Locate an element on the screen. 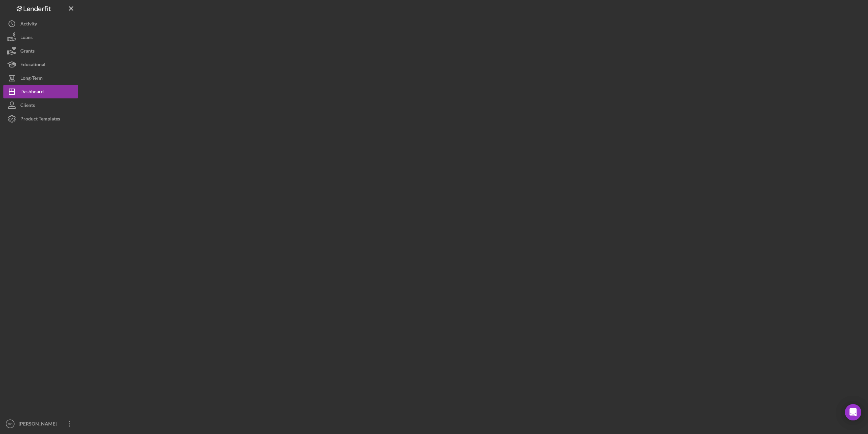 Image resolution: width=868 pixels, height=434 pixels. button: Educational is located at coordinates (41, 65).